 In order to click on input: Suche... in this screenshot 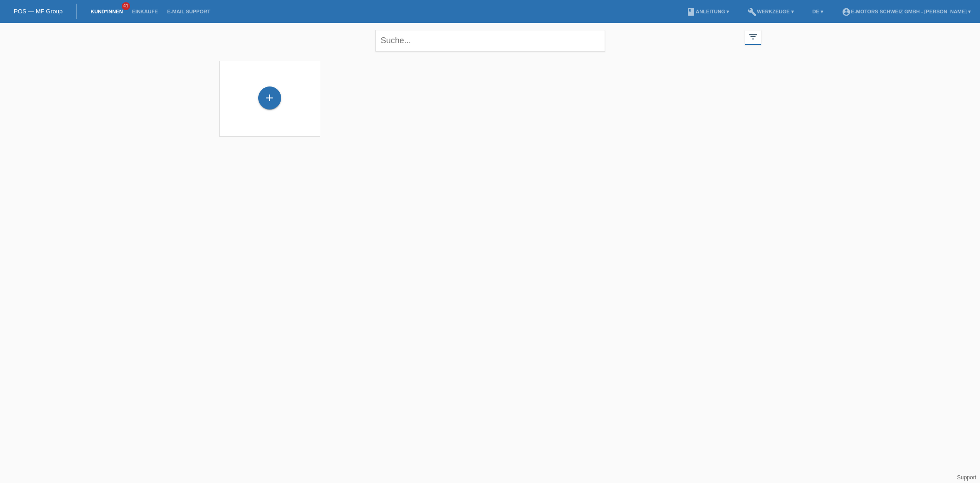, I will do `click(490, 40)`.